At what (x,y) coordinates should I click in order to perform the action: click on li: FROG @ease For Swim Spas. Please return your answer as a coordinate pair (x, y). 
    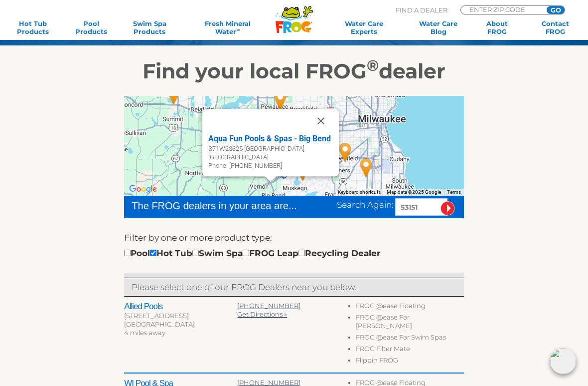
    Looking at the image, I should click on (410, 338).